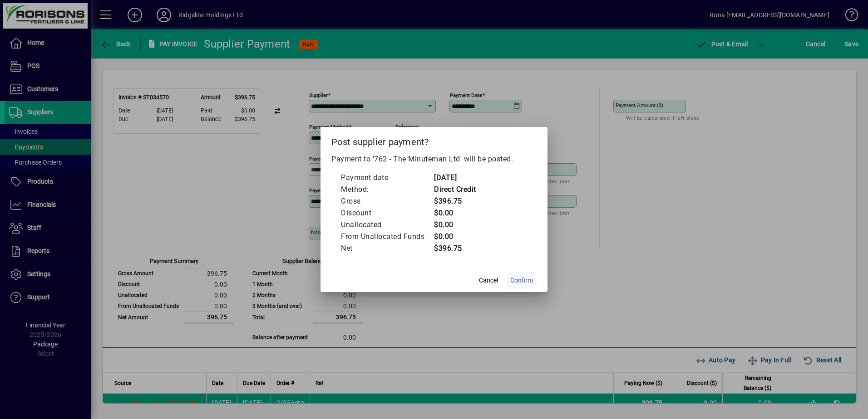 This screenshot has height=419, width=868. I want to click on td: Unallocated, so click(387, 225).